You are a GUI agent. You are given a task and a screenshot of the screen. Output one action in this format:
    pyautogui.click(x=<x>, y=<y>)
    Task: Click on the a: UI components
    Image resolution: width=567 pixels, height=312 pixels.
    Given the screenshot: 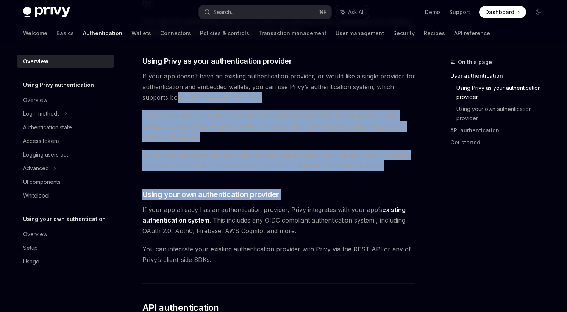 What is the action you would take?
    pyautogui.click(x=65, y=182)
    